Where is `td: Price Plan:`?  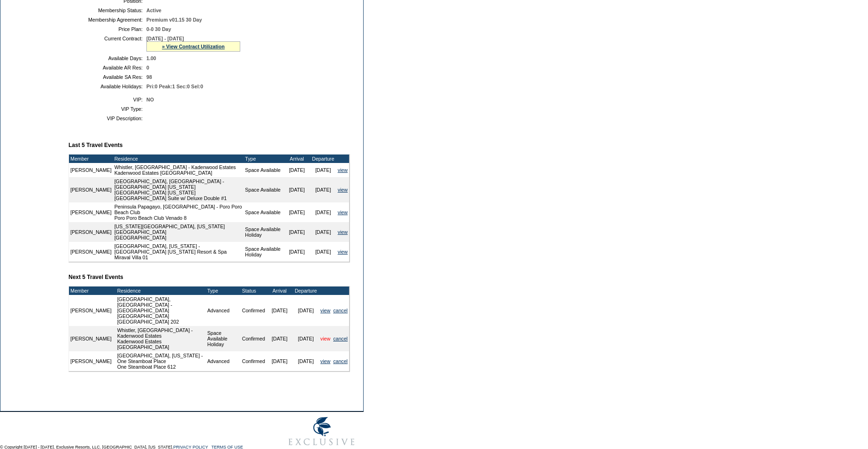
td: Price Plan: is located at coordinates (108, 29).